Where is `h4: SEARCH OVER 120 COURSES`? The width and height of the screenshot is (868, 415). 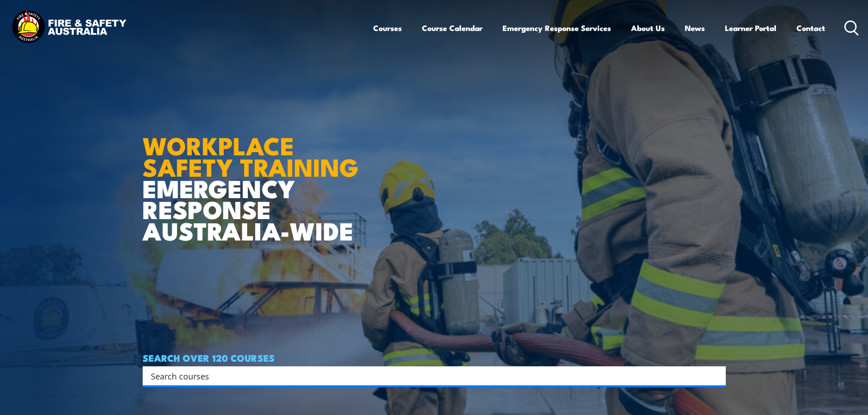
h4: SEARCH OVER 120 COURSES is located at coordinates (434, 358).